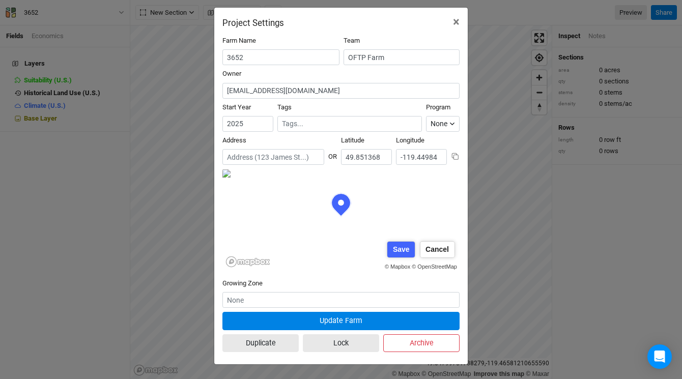 The height and width of the screenshot is (379, 682). What do you see at coordinates (341, 343) in the screenshot?
I see `button: Lock` at bounding box center [341, 343].